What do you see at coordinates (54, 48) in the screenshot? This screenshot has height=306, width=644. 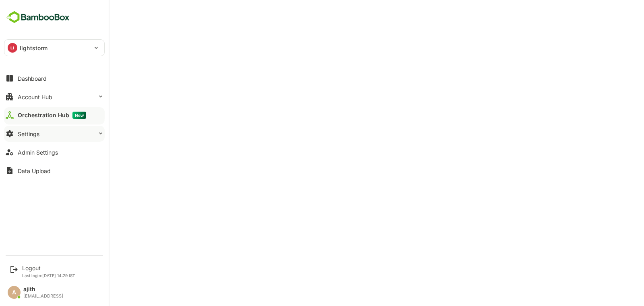 I see `div: LIlightstorm` at bounding box center [54, 48].